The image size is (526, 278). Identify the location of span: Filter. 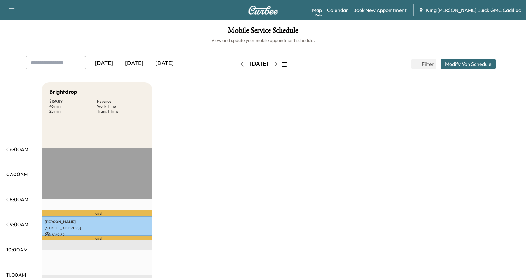
(427, 64).